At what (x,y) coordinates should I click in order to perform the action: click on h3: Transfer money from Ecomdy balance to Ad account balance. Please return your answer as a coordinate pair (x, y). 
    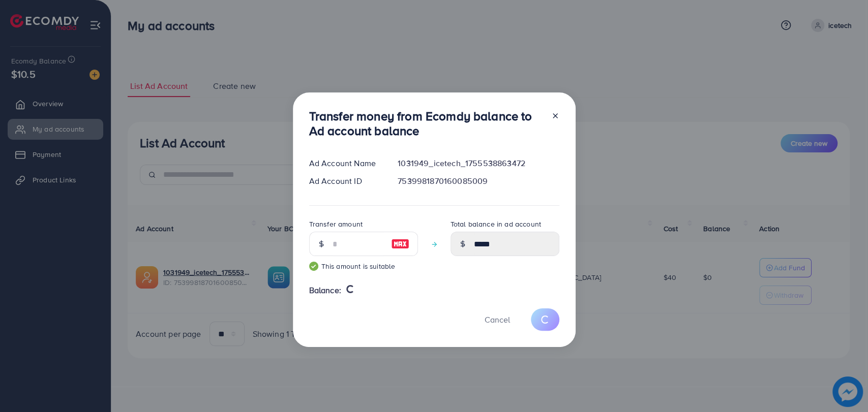
    Looking at the image, I should click on (426, 123).